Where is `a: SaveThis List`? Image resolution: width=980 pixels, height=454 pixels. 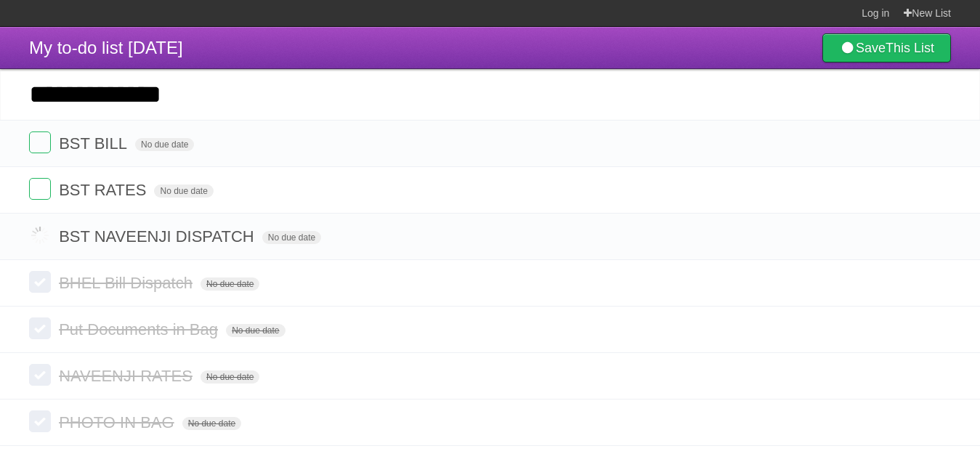
a: SaveThis List is located at coordinates (886, 48).